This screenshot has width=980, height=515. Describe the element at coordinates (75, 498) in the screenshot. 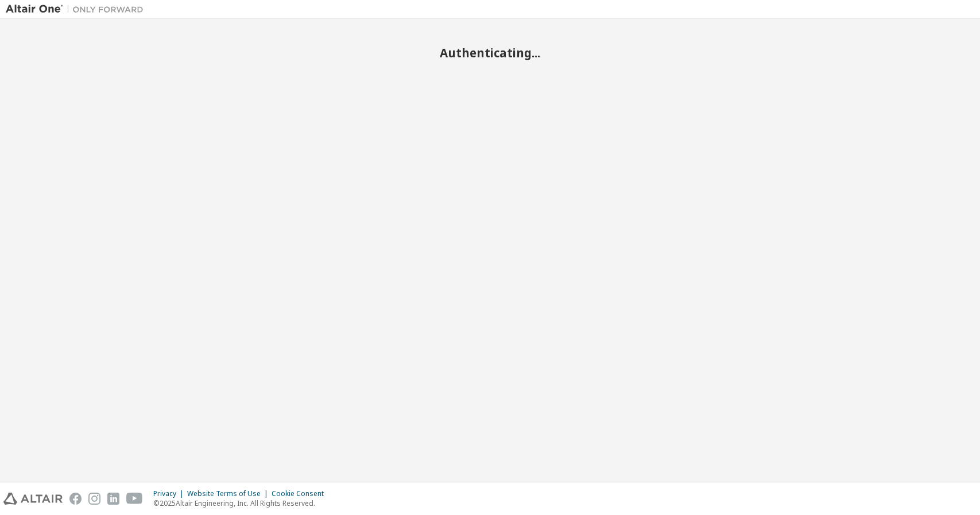

I see `img: facebook.svg` at that location.